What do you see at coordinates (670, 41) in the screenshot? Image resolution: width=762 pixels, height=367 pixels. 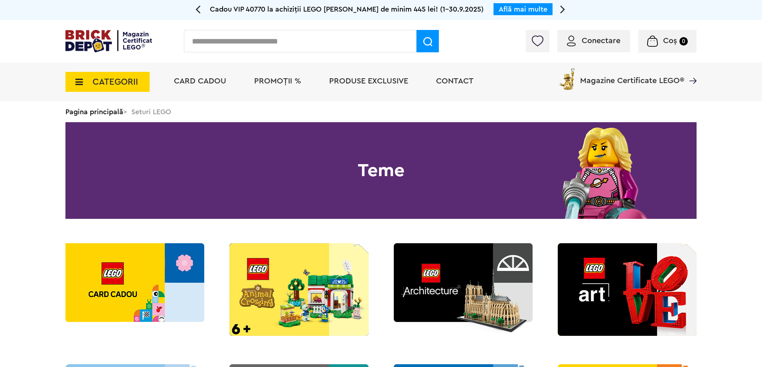 I see `span: Coș` at bounding box center [670, 41].